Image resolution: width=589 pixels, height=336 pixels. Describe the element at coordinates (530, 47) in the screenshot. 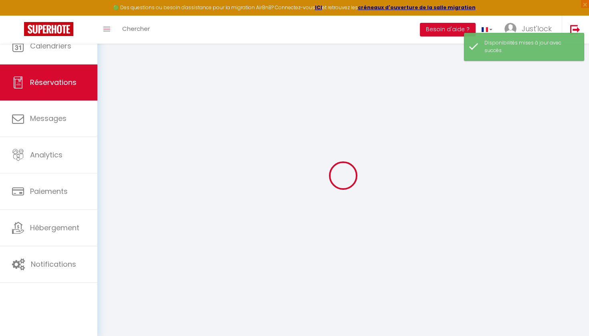

I see `div: Disponibilités mises à jour avec succès` at that location.